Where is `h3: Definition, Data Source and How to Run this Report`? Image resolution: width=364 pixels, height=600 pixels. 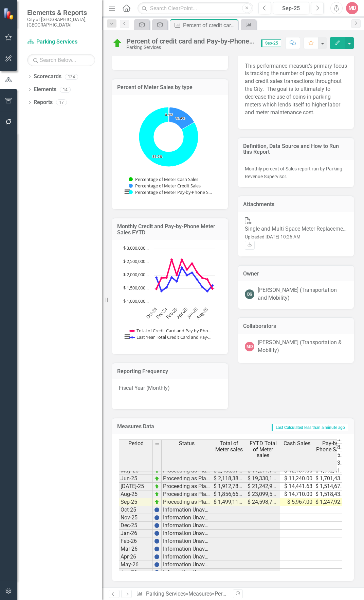
h3: Definition, Data Source and How to Run this Report is located at coordinates (296, 149).